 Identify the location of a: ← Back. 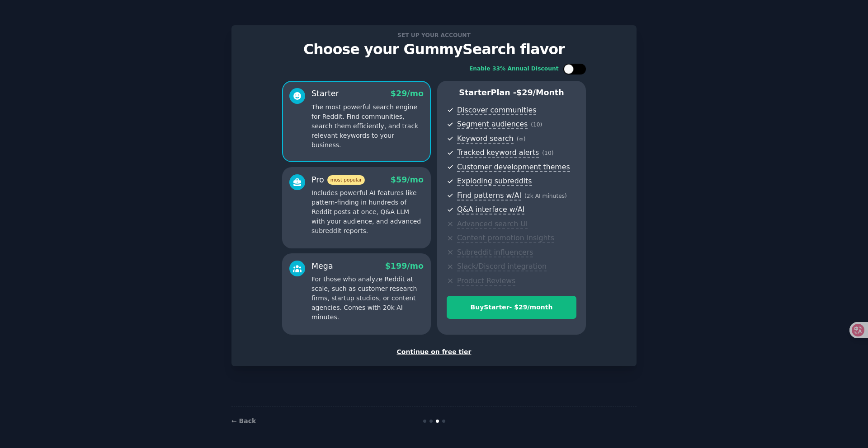
(244, 421).